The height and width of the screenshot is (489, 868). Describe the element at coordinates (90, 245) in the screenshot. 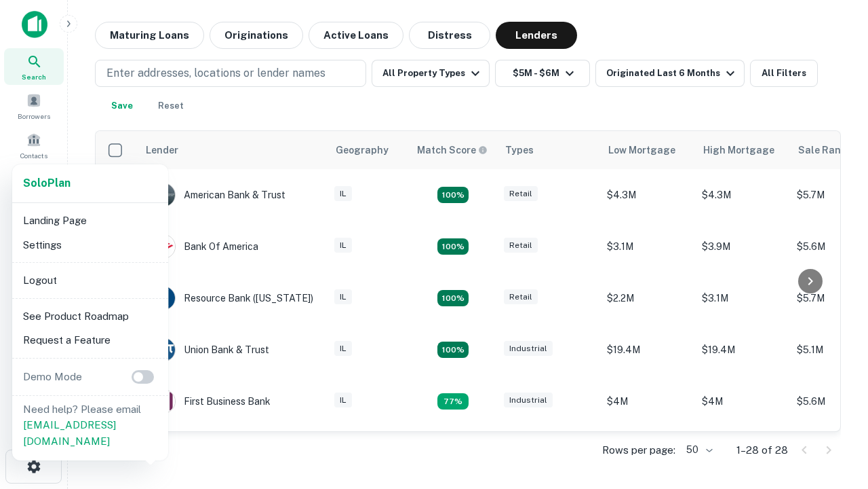

I see `li: Settings` at that location.